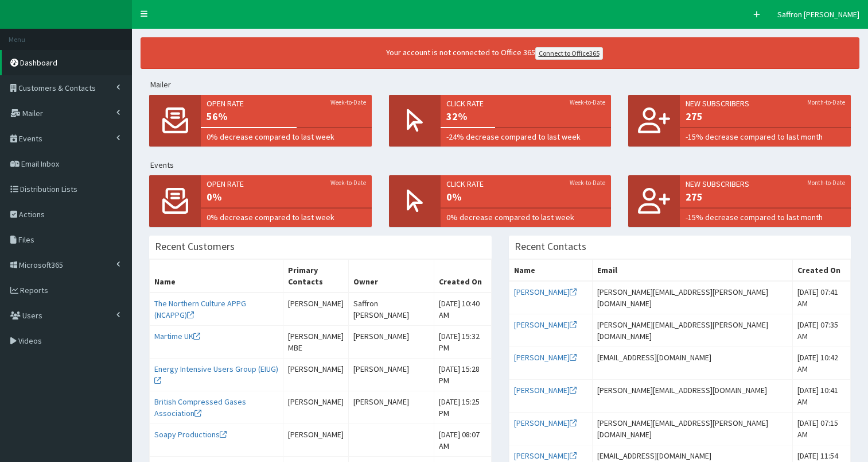  Describe the element at coordinates (33, 113) in the screenshot. I see `span: Mailer` at that location.